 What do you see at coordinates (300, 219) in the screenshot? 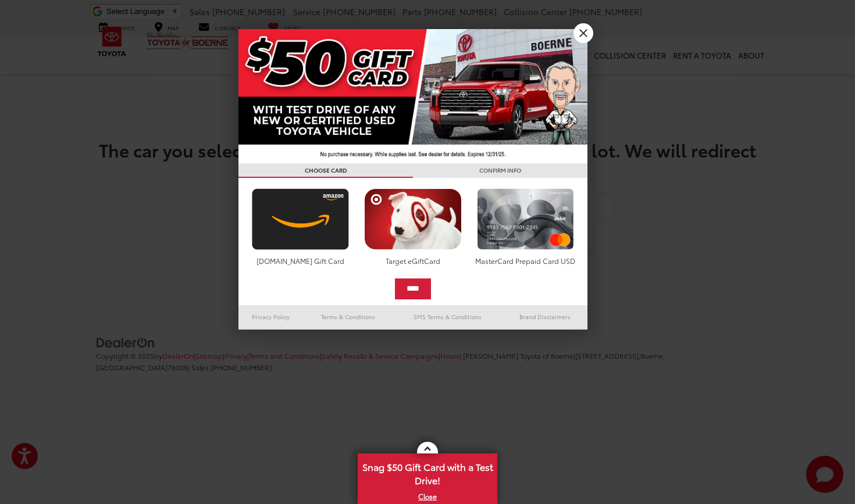
I see `img: amazoncard.png` at bounding box center [300, 219].